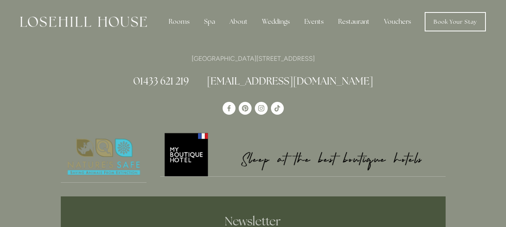 The height and width of the screenshot is (227, 506). What do you see at coordinates (83, 22) in the screenshot?
I see `img: Losehill House` at bounding box center [83, 22].